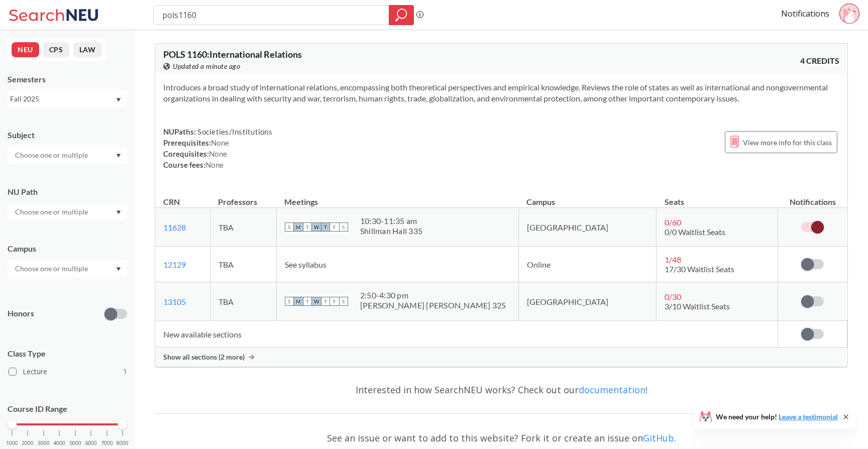 This screenshot has height=449, width=868. I want to click on input: Class, professor, course number, "phrase", so click(271, 15).